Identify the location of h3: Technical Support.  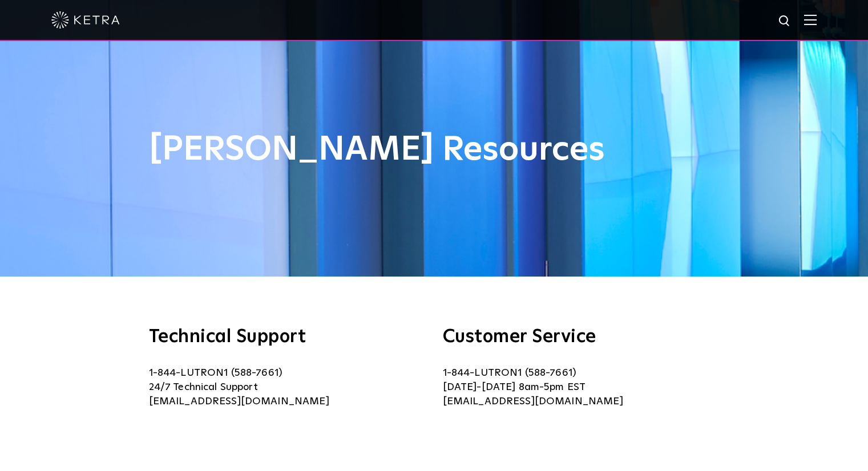
(287, 337).